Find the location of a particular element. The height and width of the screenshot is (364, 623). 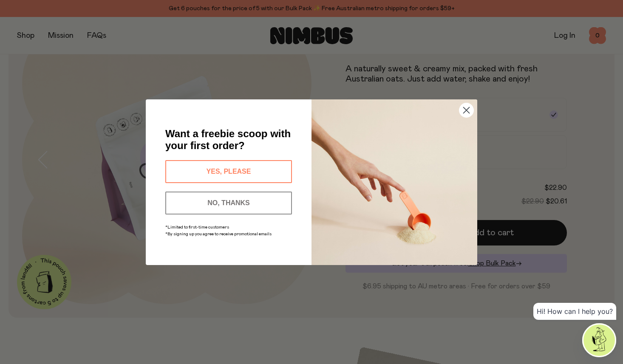

div: Hi! How can I help you? is located at coordinates (575, 312).